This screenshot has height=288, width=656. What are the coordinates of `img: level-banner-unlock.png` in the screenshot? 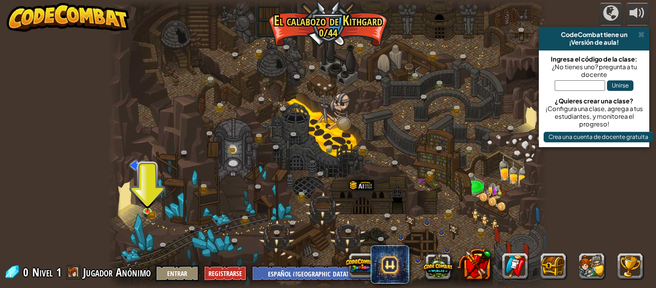 It's located at (148, 203).